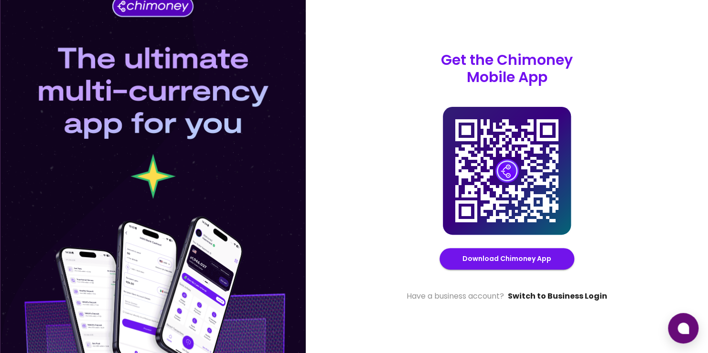 The height and width of the screenshot is (353, 708). I want to click on a: Download Chimoney App, so click(507, 259).